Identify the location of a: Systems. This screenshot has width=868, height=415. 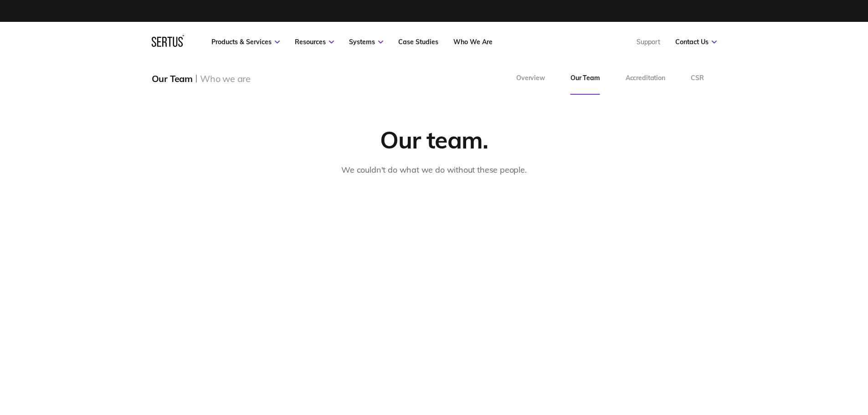
(366, 42).